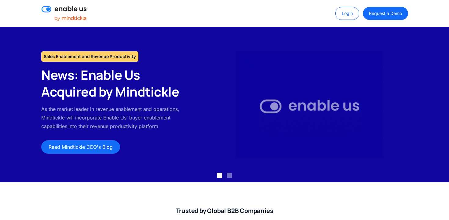  Describe the element at coordinates (309, 104) in the screenshot. I see `img: Enable Us by Mindtickle` at that location.